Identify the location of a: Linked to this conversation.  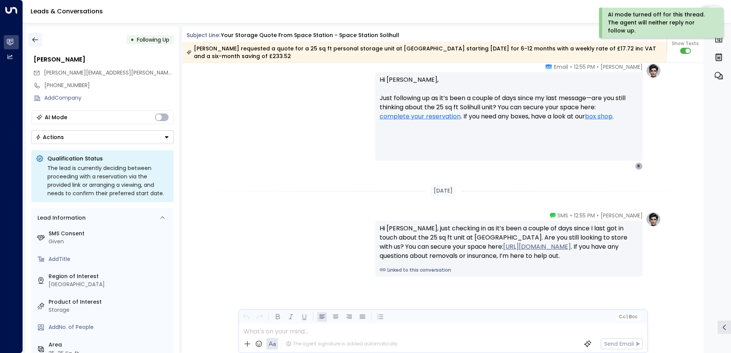
(509, 270).